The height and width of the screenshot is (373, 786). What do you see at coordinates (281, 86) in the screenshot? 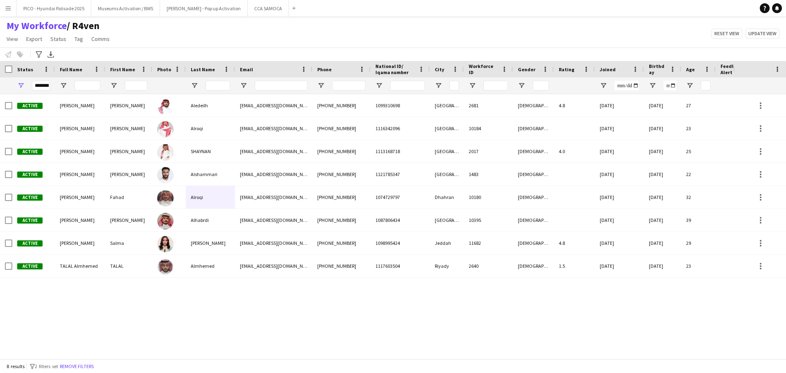
I see `input: Email Filter Input` at bounding box center [281, 86].